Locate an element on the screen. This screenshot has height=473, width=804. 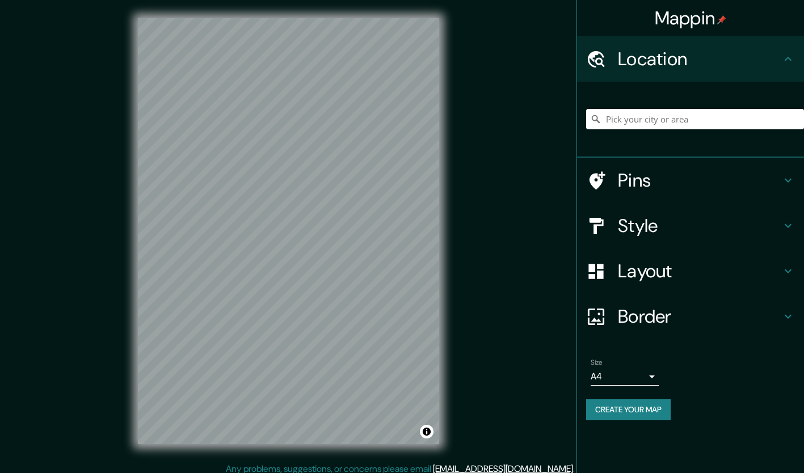
div: Pins is located at coordinates (690, 180).